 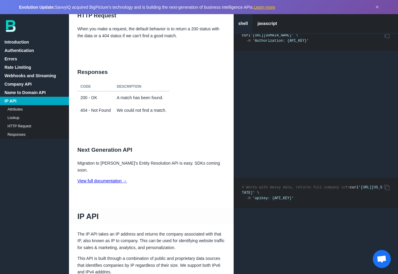 What do you see at coordinates (147, 7) in the screenshot?
I see `span: SavvyIQ acquired BigPicture's technology and is building the next-generation of business intellig...` at bounding box center [147, 7].